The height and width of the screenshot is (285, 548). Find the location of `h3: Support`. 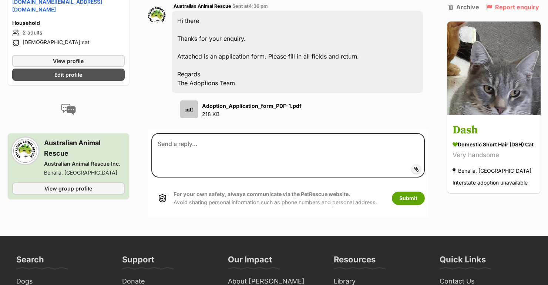

h3: Support is located at coordinates (138, 261).